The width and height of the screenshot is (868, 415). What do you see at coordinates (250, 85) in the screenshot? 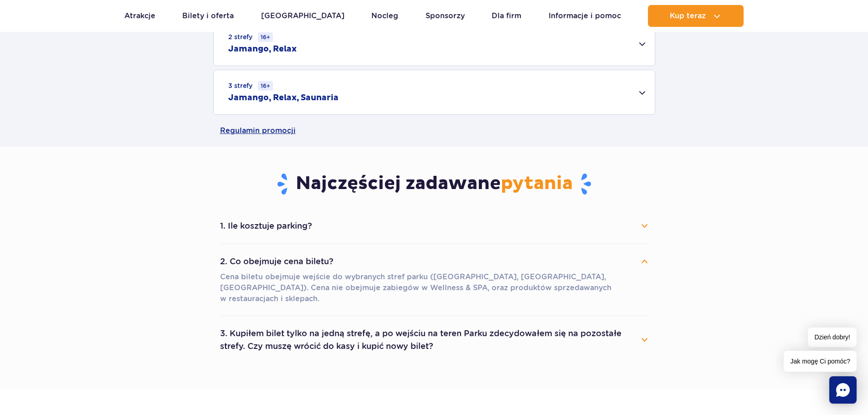
I see `small: 3 strefy` at bounding box center [250, 85].